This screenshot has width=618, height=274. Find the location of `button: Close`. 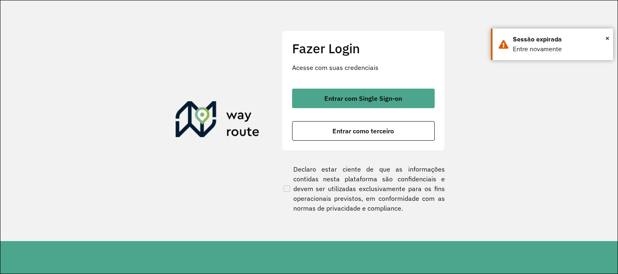

button: Close is located at coordinates (607, 38).